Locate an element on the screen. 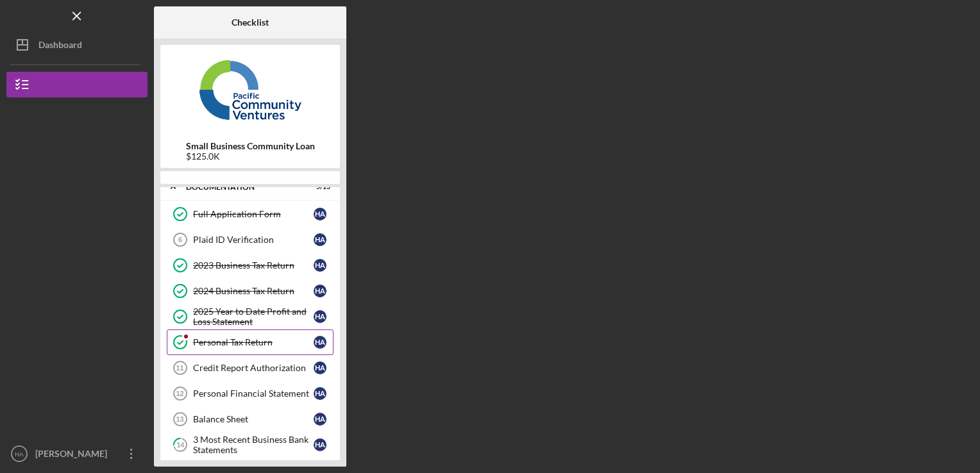 Image resolution: width=980 pixels, height=473 pixels. div: 3 Most Recent Business Bank Statements is located at coordinates (253, 445).